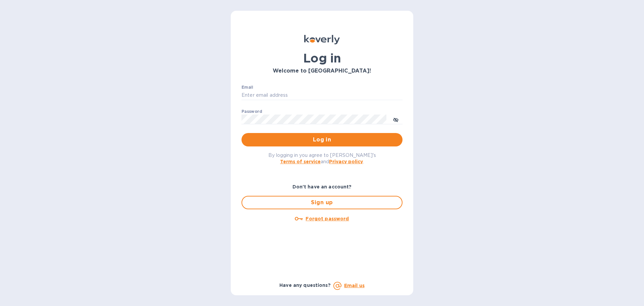 This screenshot has height=306, width=644. Describe the element at coordinates (300, 161) in the screenshot. I see `a: Terms of service` at that location.